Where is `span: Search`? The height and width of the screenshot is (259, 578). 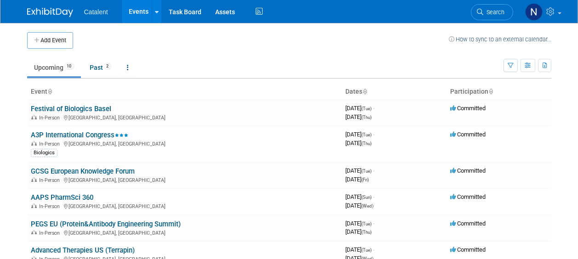
span: Search is located at coordinates (494, 12).